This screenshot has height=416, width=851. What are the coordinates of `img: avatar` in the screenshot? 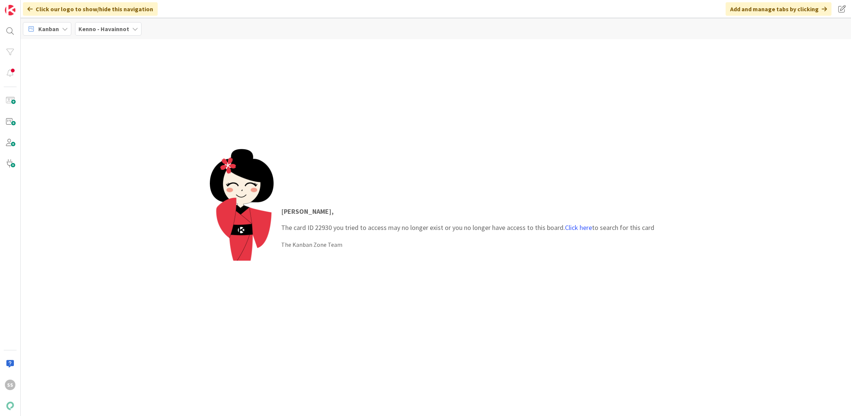 It's located at (10, 406).